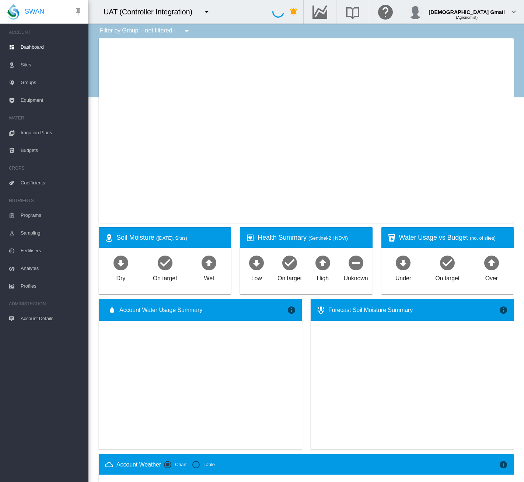 This screenshot has height=482, width=524. I want to click on div: Under, so click(403, 277).